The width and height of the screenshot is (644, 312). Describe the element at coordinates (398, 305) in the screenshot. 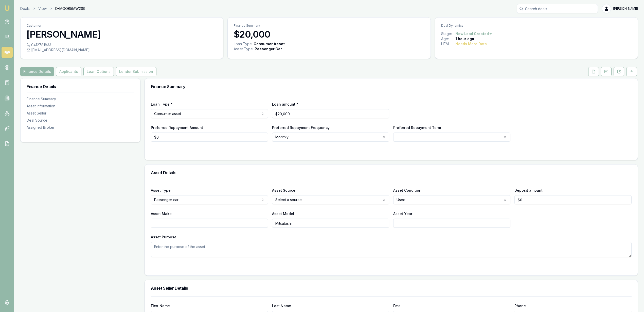

I see `label: Email` at that location.